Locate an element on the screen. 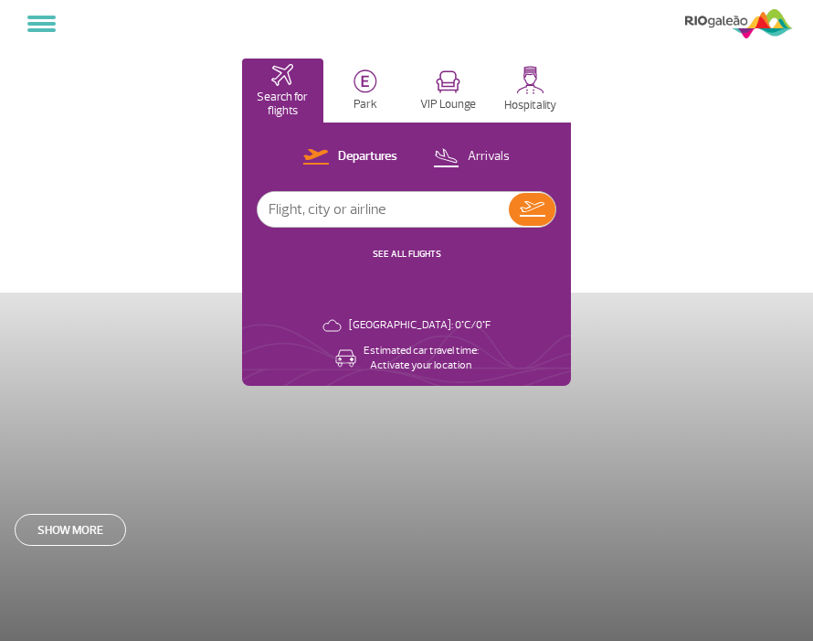 The image size is (813, 641). p: Park is located at coordinates (366, 104).